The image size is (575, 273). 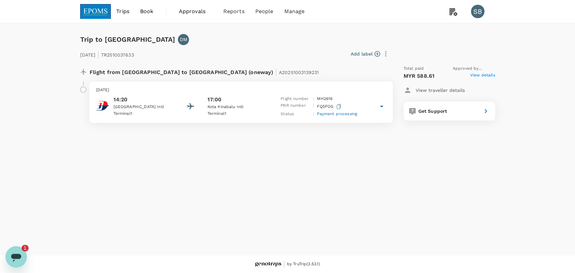 What do you see at coordinates (295, 99) in the screenshot?
I see `p: Flight number` at bounding box center [295, 99].